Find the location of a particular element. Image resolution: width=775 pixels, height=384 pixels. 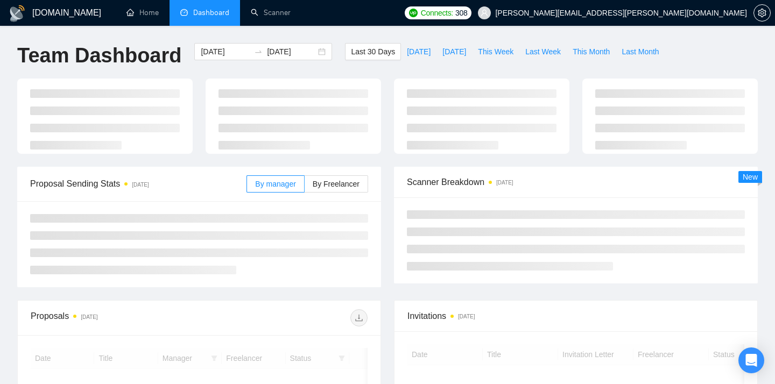

button: setting is located at coordinates (762, 13).